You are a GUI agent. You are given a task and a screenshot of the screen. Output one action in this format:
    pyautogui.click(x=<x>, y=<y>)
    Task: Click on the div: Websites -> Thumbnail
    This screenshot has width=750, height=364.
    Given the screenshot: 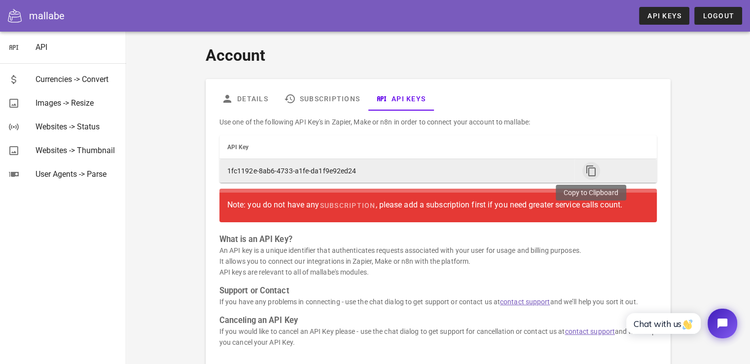 What is the action you would take?
    pyautogui.click(x=77, y=150)
    